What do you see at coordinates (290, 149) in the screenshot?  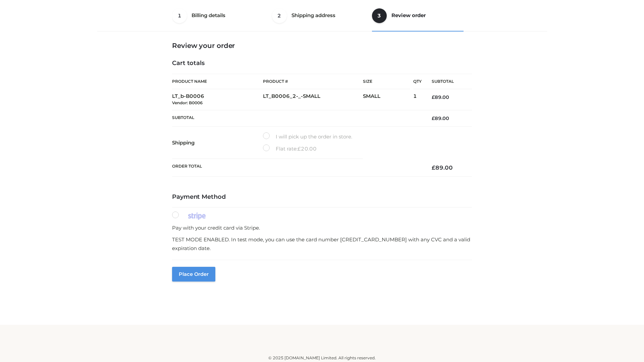 I see `label: Flat rate:` at bounding box center [290, 149].